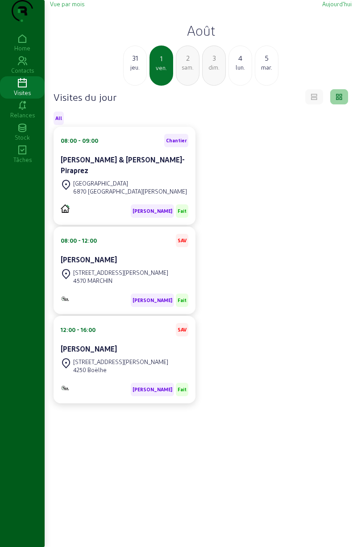  Describe the element at coordinates (266, 67) in the screenshot. I see `div: mar.` at that location.